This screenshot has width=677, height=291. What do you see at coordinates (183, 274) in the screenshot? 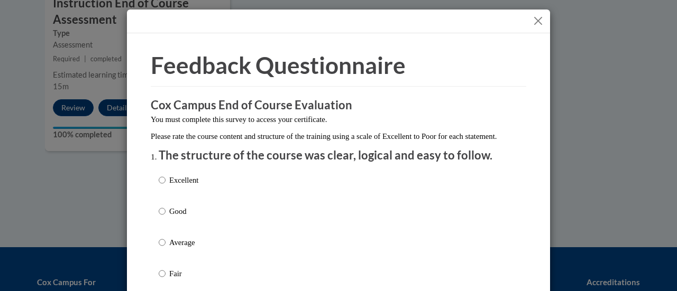
I see `p: Fair` at bounding box center [183, 274].